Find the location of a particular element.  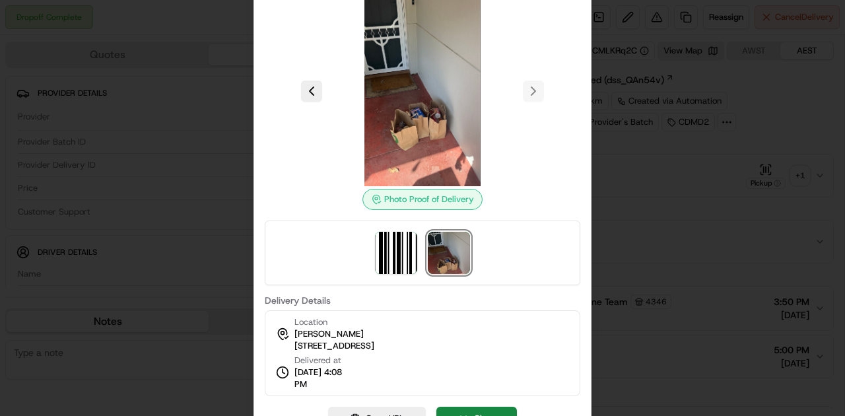

button: barcode_scan_on_pickup image is located at coordinates (396, 253).